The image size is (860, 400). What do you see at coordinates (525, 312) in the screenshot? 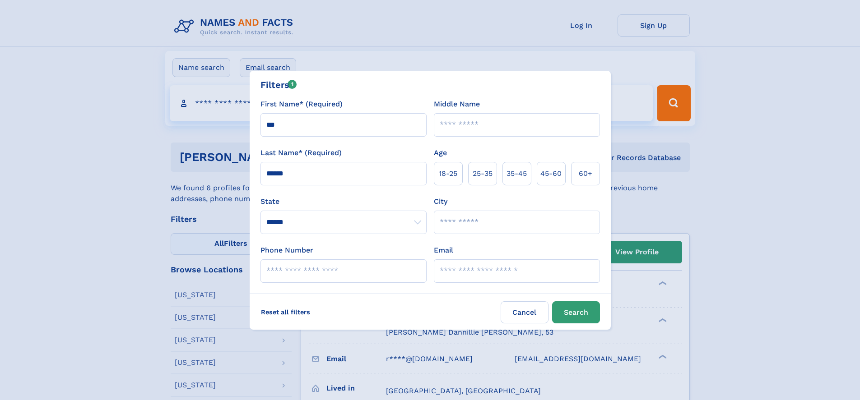
I see `label: Cancel` at bounding box center [525, 312].